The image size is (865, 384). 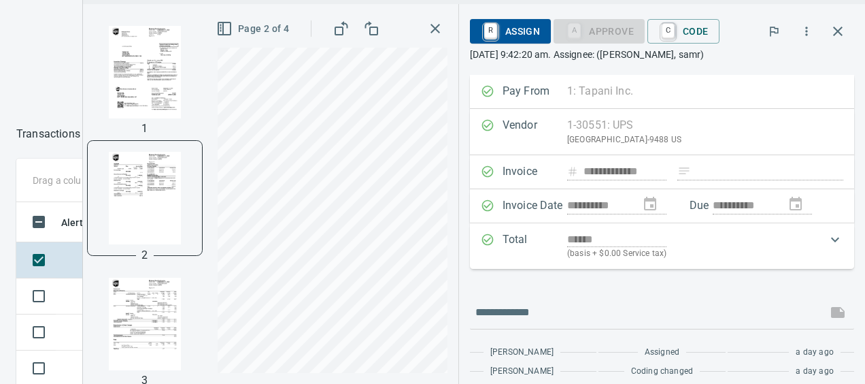 What do you see at coordinates (774, 31) in the screenshot?
I see `button: Flag` at bounding box center [774, 31].